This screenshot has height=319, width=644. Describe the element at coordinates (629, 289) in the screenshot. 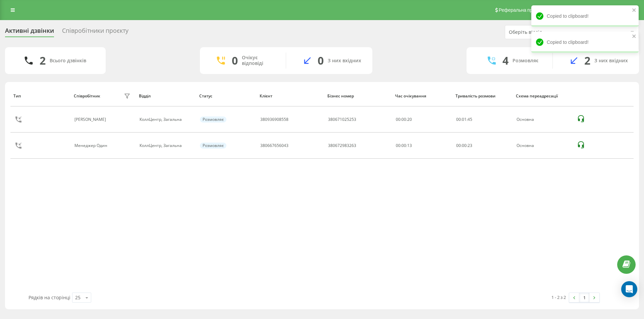

I see `div: Open Intercom Messenger` at that location.